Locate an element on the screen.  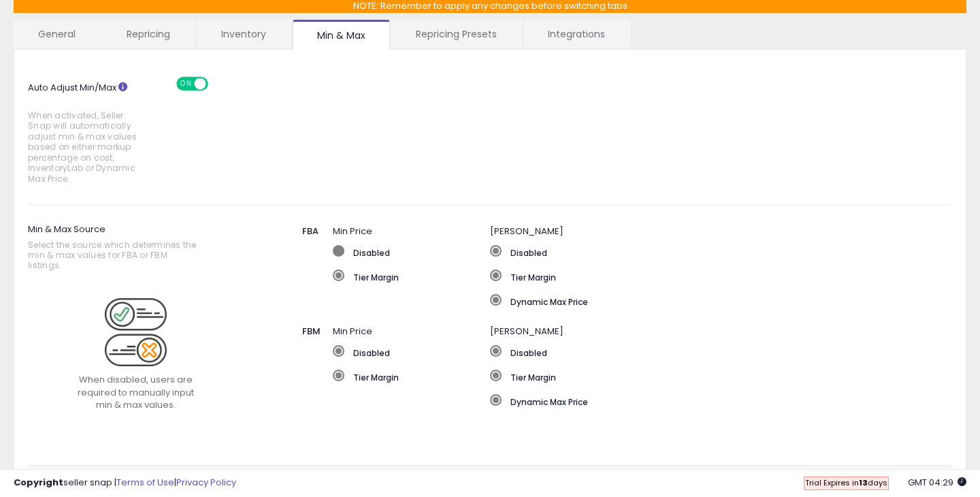
strong: Copyright is located at coordinates (38, 482).